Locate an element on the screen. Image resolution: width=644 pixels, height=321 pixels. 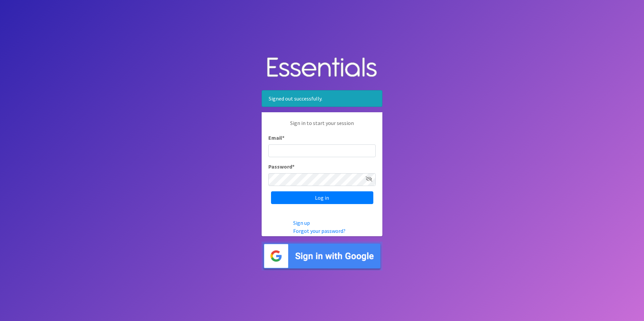
p: Sign in to start your session is located at coordinates (322, 127).